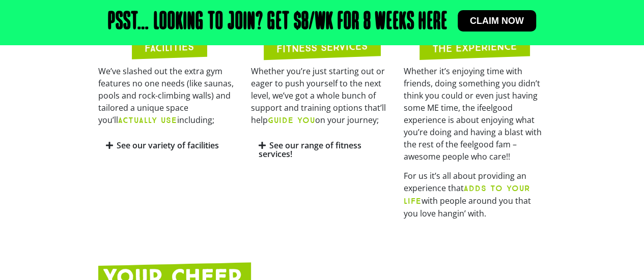 This screenshot has height=280, width=644. I want to click on a: See our variety of facilities, so click(168, 146).